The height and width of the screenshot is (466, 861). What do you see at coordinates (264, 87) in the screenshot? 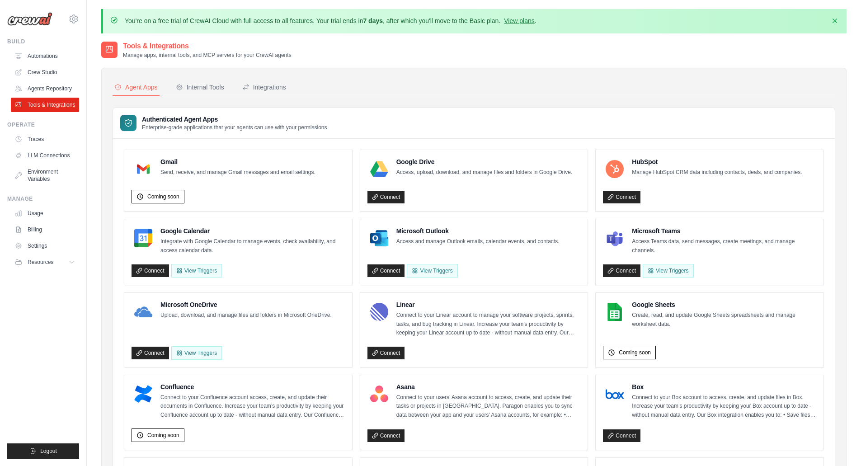
I see `div: Integrations` at bounding box center [264, 87].